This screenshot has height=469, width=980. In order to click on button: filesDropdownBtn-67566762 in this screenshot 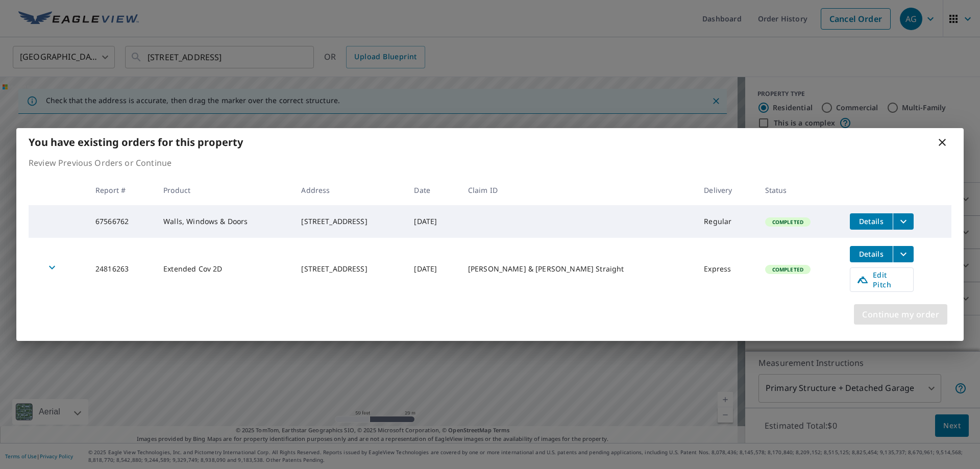, I will do `click(903, 222)`.